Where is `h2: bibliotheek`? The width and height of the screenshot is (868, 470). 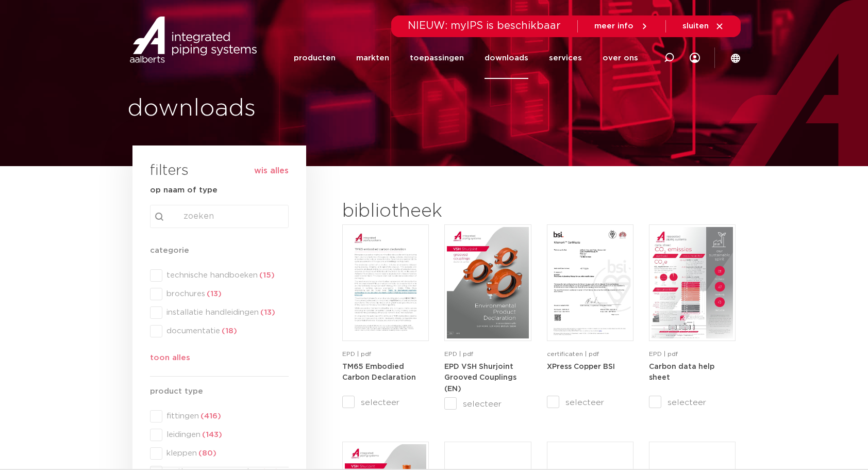 h2: bibliotheek is located at coordinates (434, 212).